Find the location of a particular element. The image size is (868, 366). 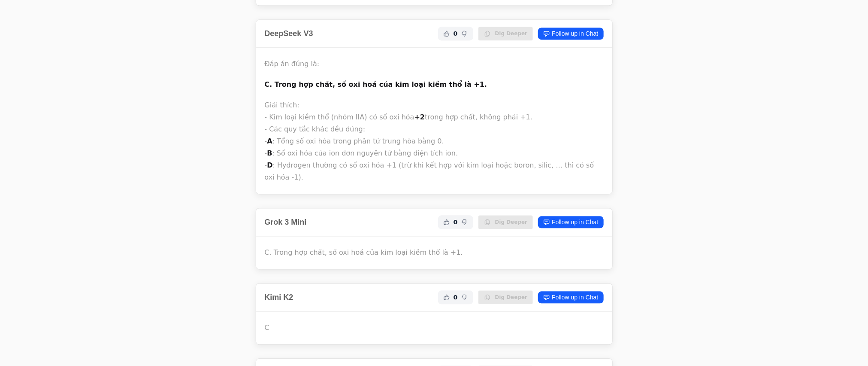

strong: +2 is located at coordinates (420, 117).